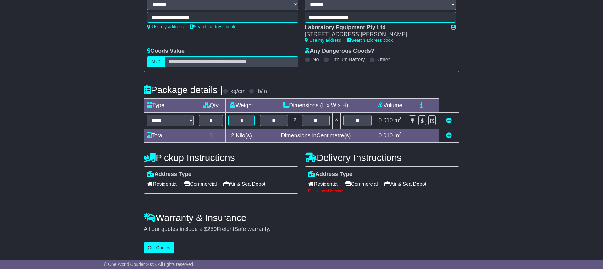  What do you see at coordinates (159, 248) in the screenshot?
I see `button: Get Quotes` at bounding box center [159, 248].